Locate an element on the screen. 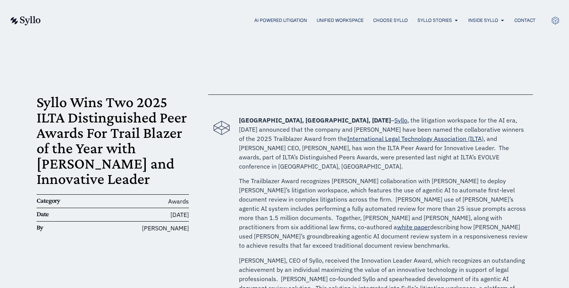  h6: By is located at coordinates (62, 228).